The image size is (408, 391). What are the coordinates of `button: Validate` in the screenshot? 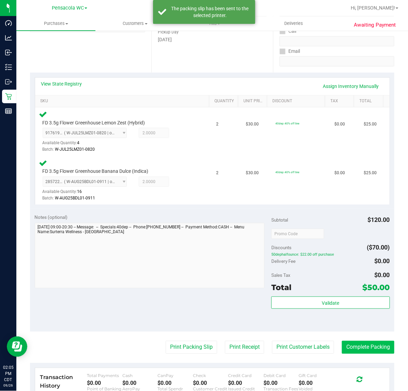 It's located at (330, 303).